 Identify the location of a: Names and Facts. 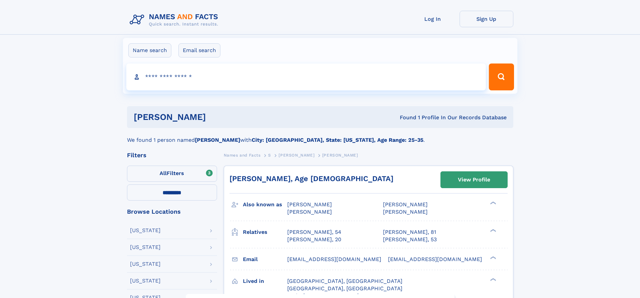
(242, 155).